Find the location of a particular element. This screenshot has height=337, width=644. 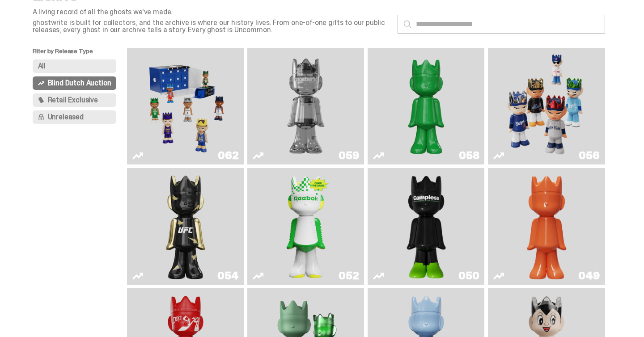

div: 059 is located at coordinates (348, 156).